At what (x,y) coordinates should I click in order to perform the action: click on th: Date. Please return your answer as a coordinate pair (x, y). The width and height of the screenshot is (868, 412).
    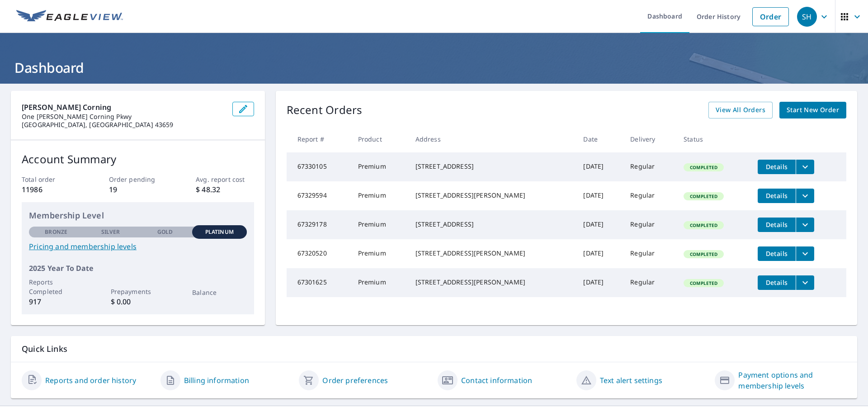
    Looking at the image, I should click on (599, 139).